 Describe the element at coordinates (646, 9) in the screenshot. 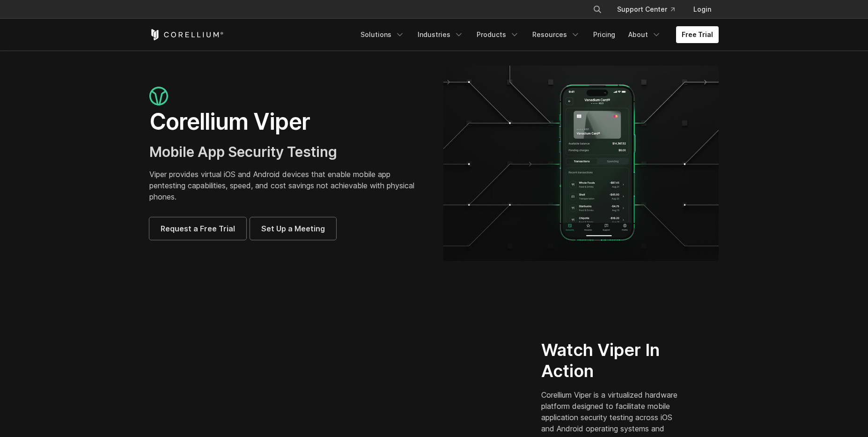

I see `a: Support Center` at that location.